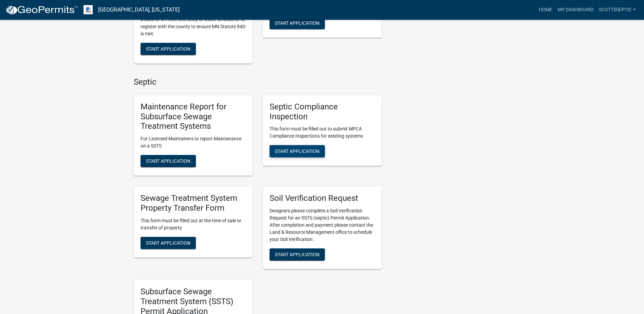 This screenshot has width=644, height=314. I want to click on h5: Maintenance Report for Subsurface Sewage Treatment Systems, so click(193, 117).